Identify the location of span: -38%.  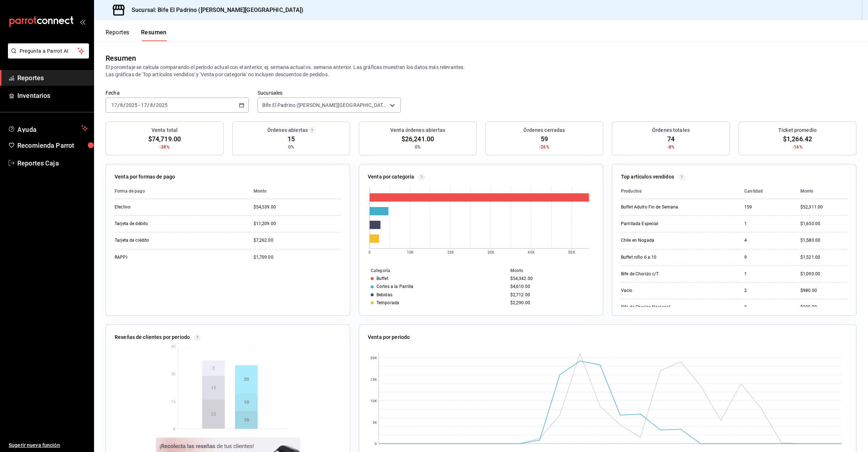
(165, 147).